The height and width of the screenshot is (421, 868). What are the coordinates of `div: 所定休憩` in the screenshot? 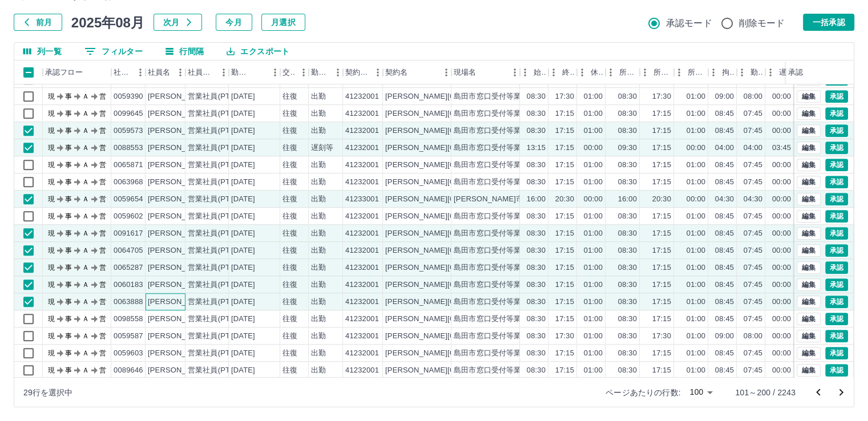 It's located at (691, 72).